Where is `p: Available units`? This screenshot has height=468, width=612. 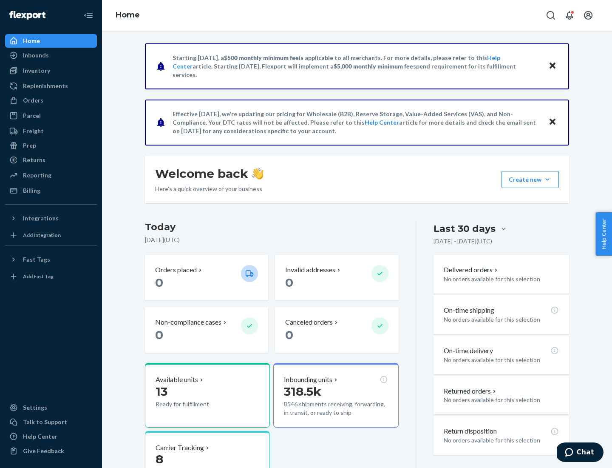 p: Available units is located at coordinates (177, 379).